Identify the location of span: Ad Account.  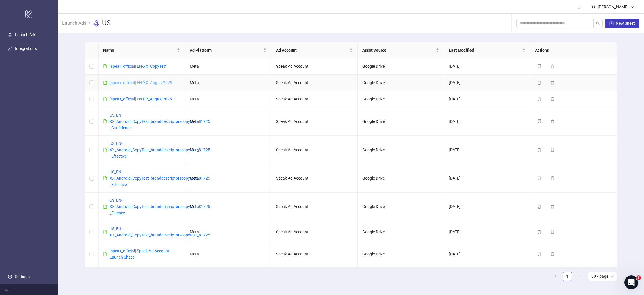
(312, 50).